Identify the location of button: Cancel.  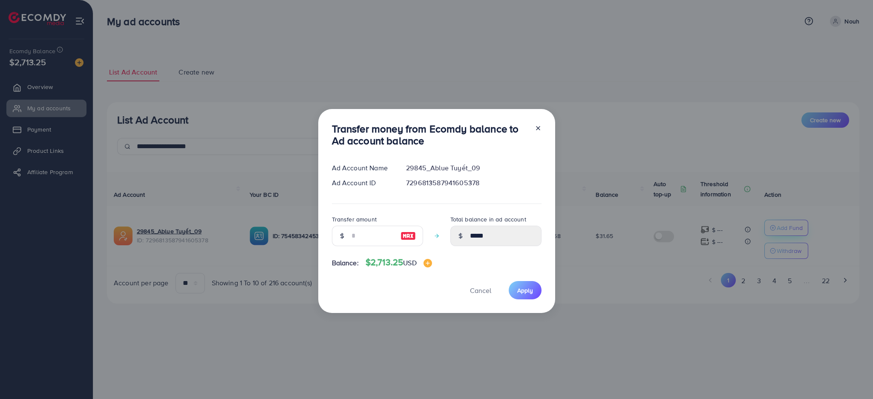
(481, 290).